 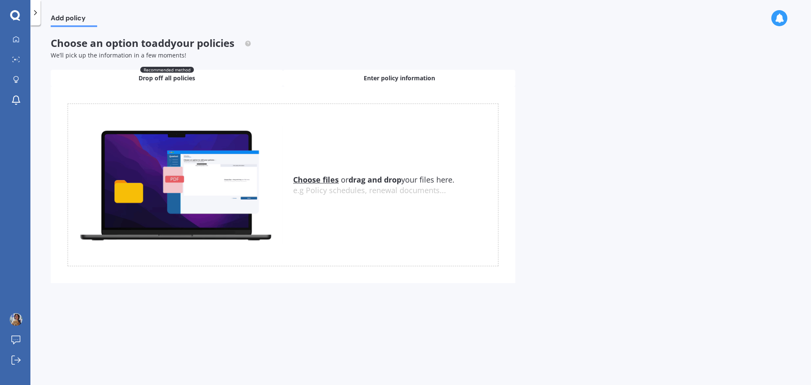 I want to click on span: Drop off all policies, so click(x=167, y=78).